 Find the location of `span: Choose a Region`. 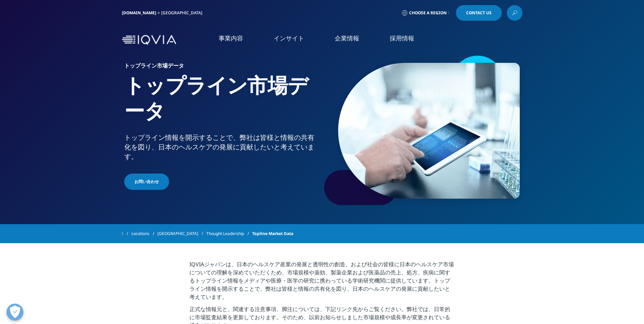

span: Choose a Region is located at coordinates (428, 13).